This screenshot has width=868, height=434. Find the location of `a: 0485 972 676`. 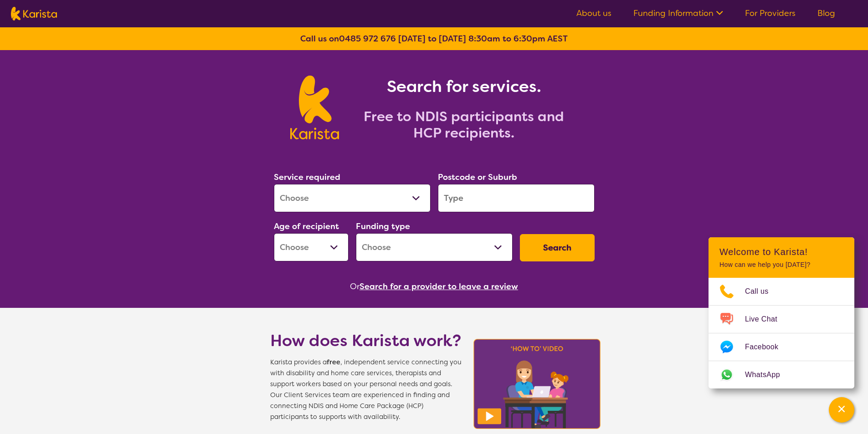

a: 0485 972 676 is located at coordinates (367, 39).